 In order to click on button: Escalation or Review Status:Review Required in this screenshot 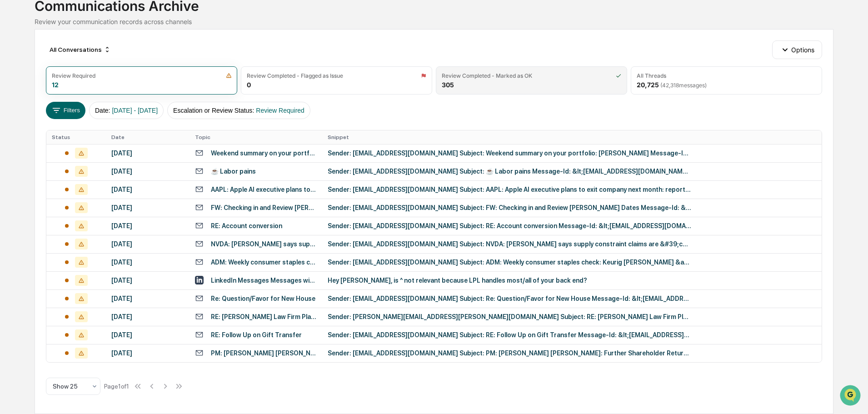, I will do `click(238, 110)`.